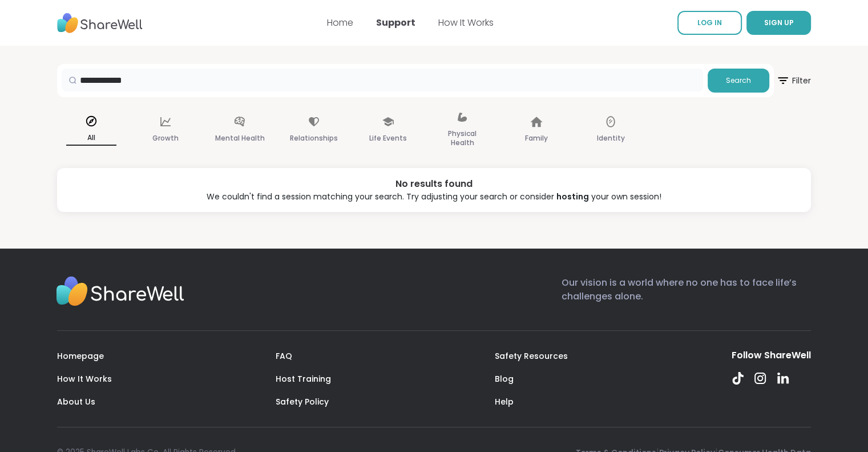 The width and height of the screenshot is (868, 452). I want to click on p: Our vision is a world where no one has to face life’s challenges alone., so click(686, 294).